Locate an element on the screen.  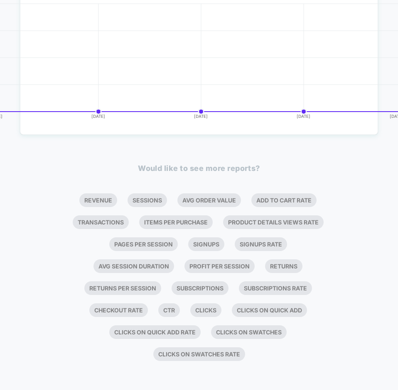
li: Items Per Purchase is located at coordinates (176, 222).